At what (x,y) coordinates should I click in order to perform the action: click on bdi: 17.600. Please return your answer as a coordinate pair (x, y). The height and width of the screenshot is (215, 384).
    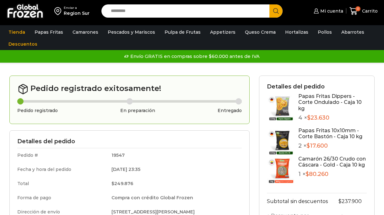
    Looking at the image, I should click on (317, 145).